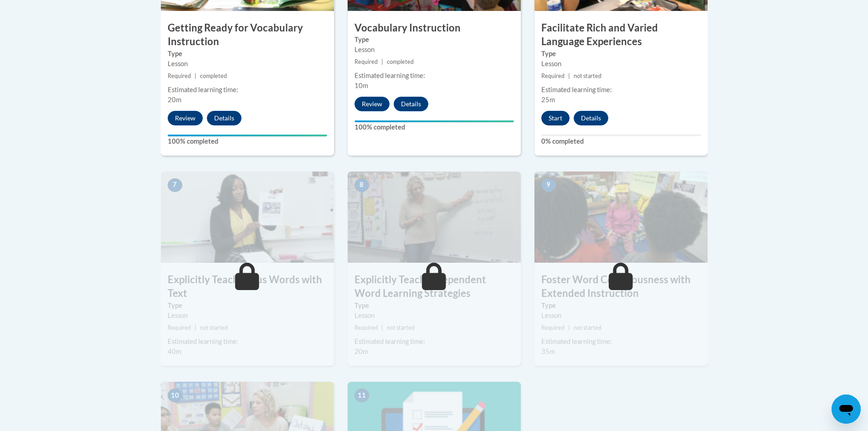 This screenshot has height=431, width=868. Describe the element at coordinates (548, 100) in the screenshot. I see `span: 25m` at that location.